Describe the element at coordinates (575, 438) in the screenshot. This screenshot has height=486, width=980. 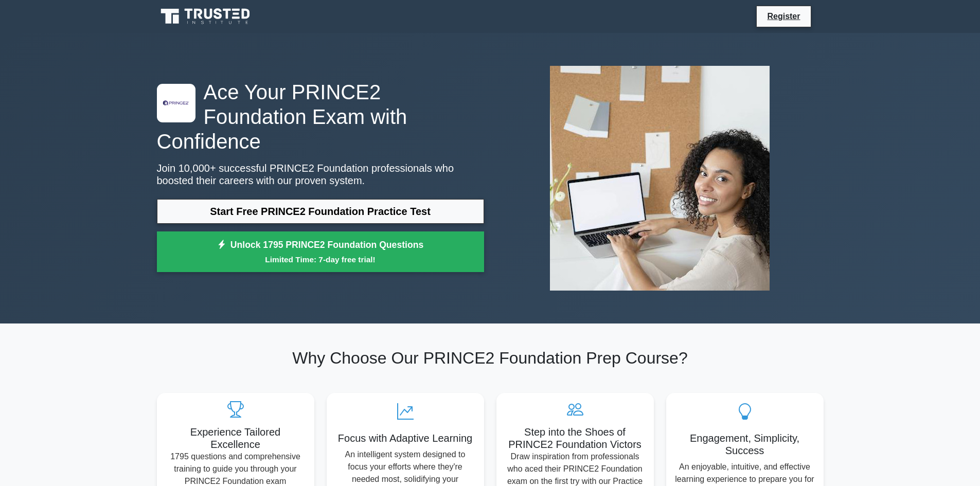
I see `h5: Step into the Shoes of PRINCE2 Foundation Victors` at that location.